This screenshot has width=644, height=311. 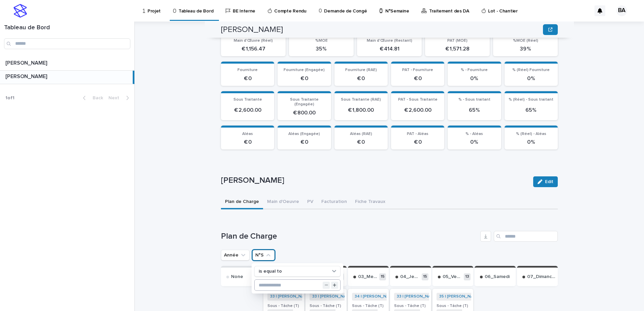 What do you see at coordinates (321, 49) in the screenshot?
I see `p: 35 %` at bounding box center [321, 49].